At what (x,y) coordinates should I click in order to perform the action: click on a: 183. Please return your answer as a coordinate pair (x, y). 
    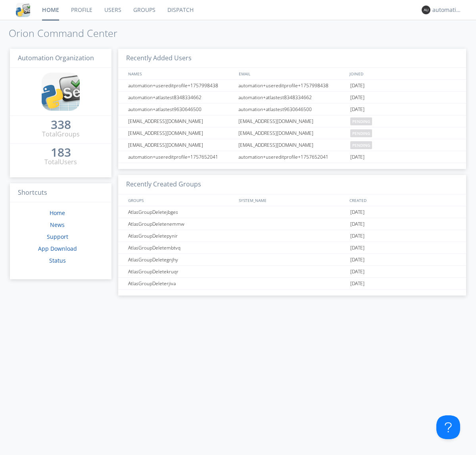
    Looking at the image, I should click on (60, 153).